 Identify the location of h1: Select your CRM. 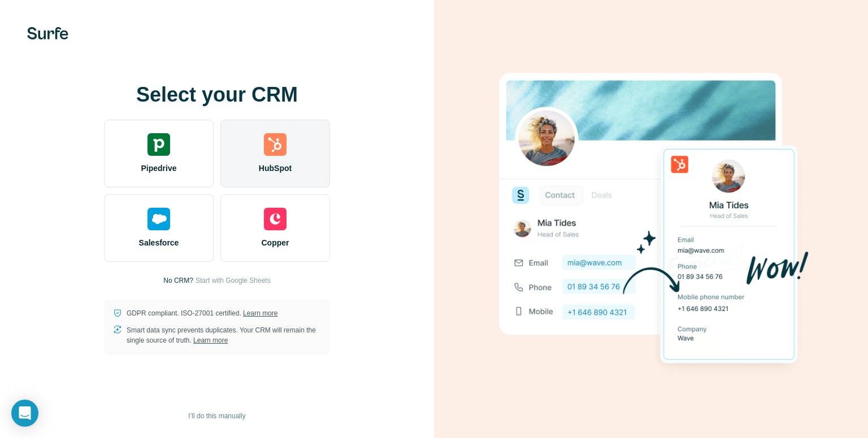
(217, 95).